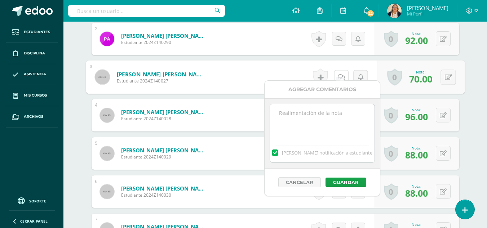 This screenshot has width=487, height=228. Describe the element at coordinates (164, 119) in the screenshot. I see `span: Estudiante 2024Z140028` at that location.